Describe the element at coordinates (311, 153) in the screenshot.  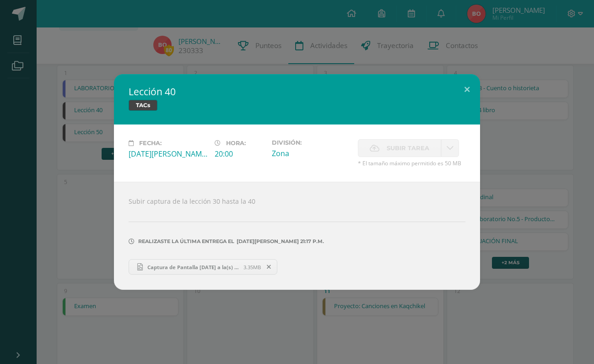
I see `div: Zona` at that location.